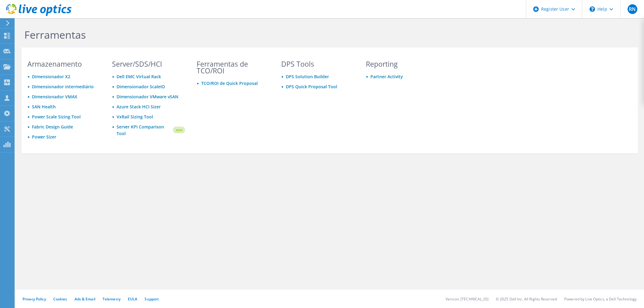 Image resolution: width=644 pixels, height=308 pixels. What do you see at coordinates (132, 299) in the screenshot?
I see `a: EULA` at bounding box center [132, 299].